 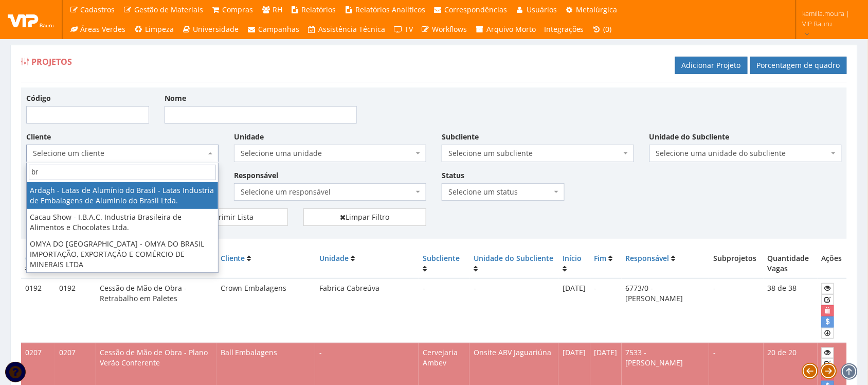 What do you see at coordinates (829, 19) in the screenshot?
I see `span: kamilla.moura | VIP Bauru` at bounding box center [829, 19].